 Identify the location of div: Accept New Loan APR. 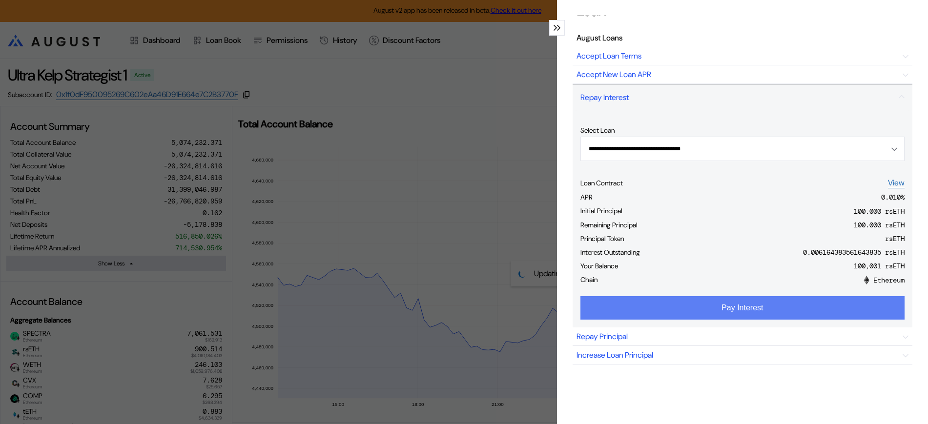
(614, 74).